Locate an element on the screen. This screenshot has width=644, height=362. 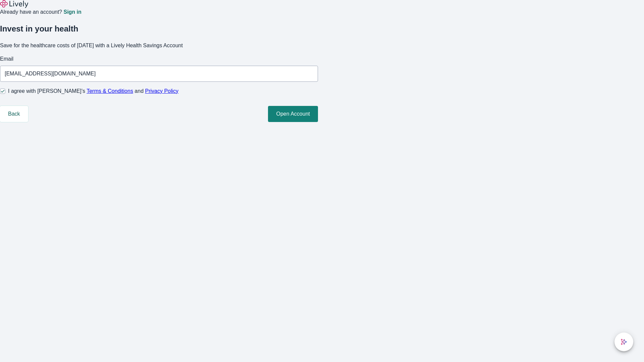
button: Open Account is located at coordinates (293, 114).